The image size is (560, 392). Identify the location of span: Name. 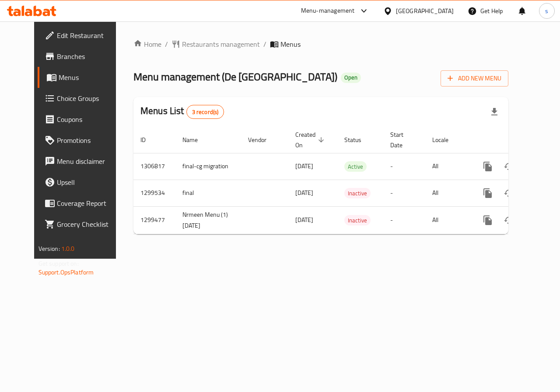
(196, 140).